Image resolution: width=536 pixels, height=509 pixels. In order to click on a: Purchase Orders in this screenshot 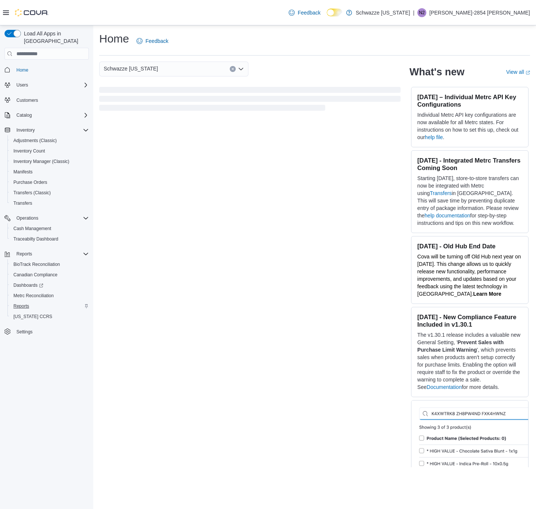, I will do `click(30, 182)`.